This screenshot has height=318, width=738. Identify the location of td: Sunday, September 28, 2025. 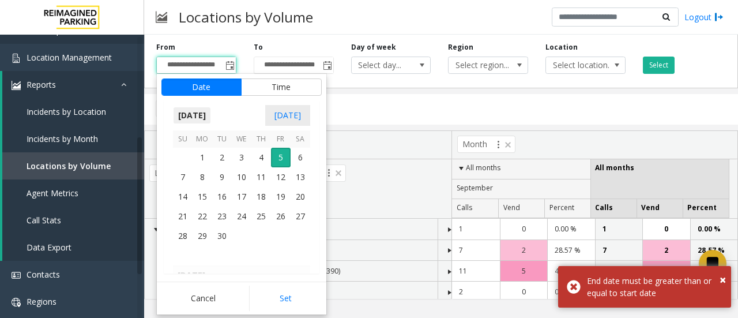
(183, 236).